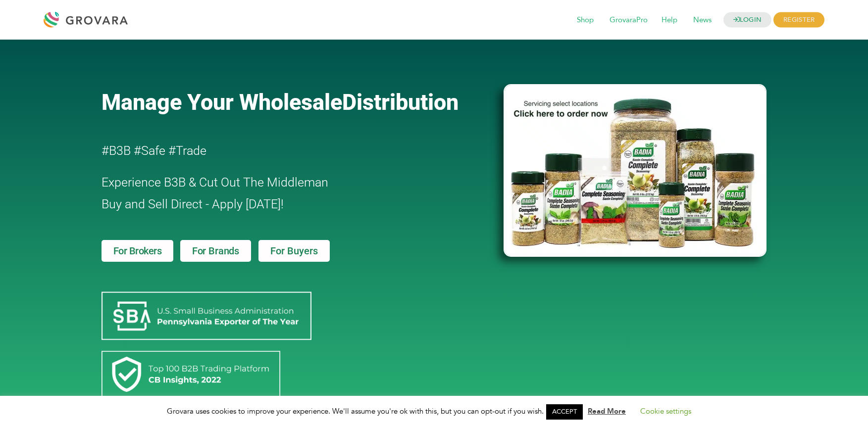 This screenshot has width=868, height=428. What do you see at coordinates (215, 251) in the screenshot?
I see `span: For Brands` at bounding box center [215, 251].